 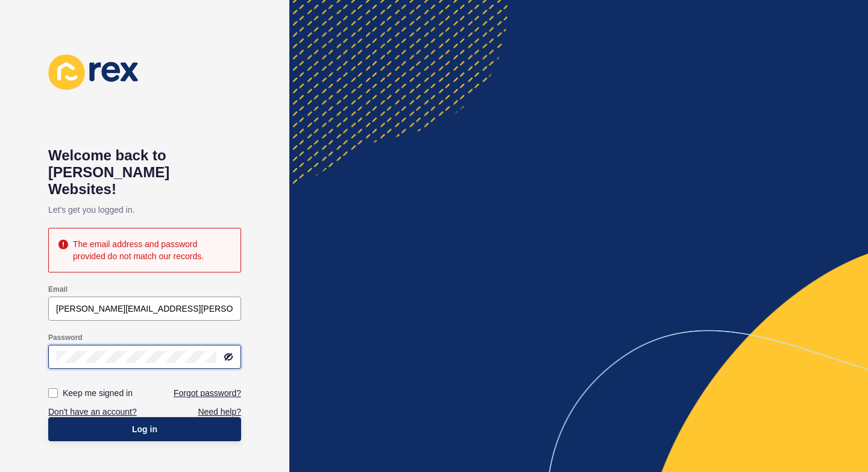 I want to click on label: Password, so click(x=65, y=337).